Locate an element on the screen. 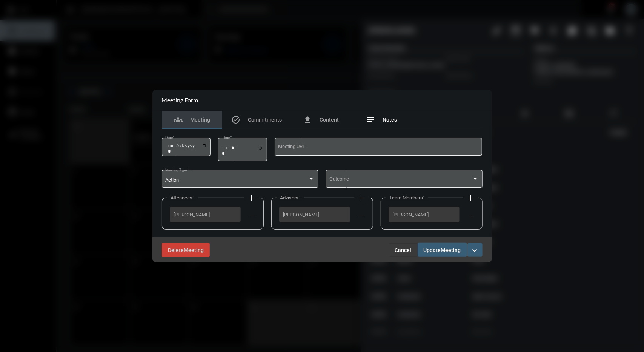 The image size is (644, 352). h2: Meeting Form is located at coordinates (180, 100).